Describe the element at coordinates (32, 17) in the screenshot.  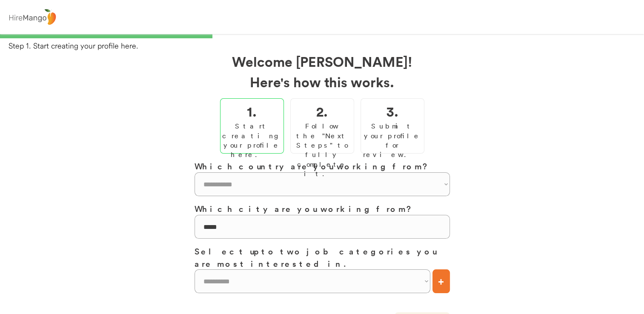
I see `img: logo%20-%20hiremango%20gray.png` at that location.